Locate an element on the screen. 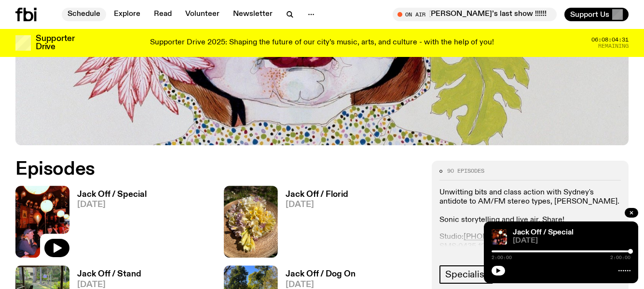  button: Support Us is located at coordinates (596, 14).